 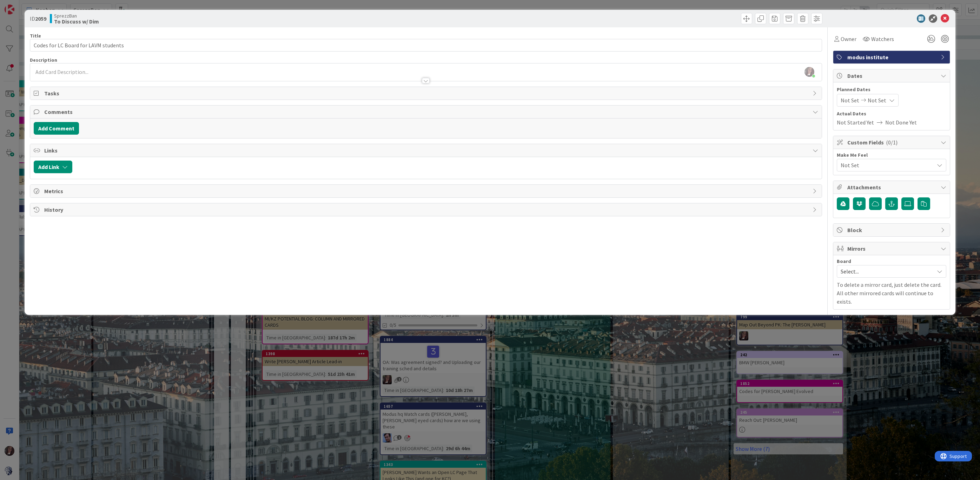 I want to click on span: Actual Dates, so click(x=892, y=114).